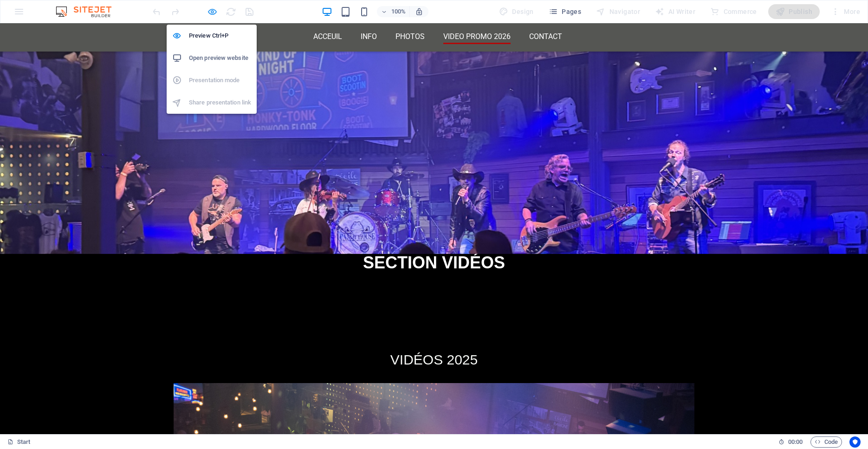 Image resolution: width=868 pixels, height=449 pixels. I want to click on button: Pages, so click(565, 12).